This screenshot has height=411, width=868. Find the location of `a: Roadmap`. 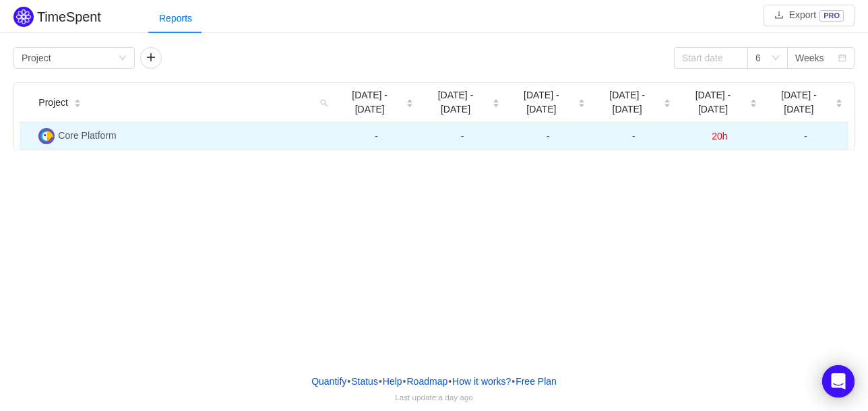

a: Roadmap is located at coordinates (427, 381).